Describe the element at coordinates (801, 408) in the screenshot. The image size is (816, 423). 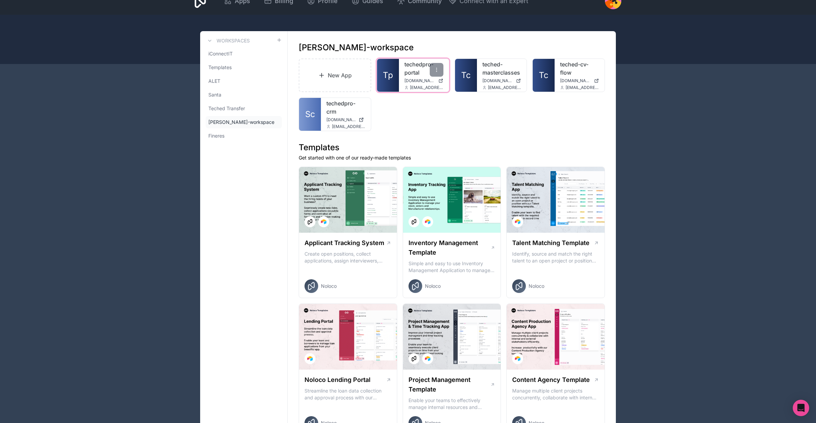
I see `div: Open Intercom Messenger` at that location.